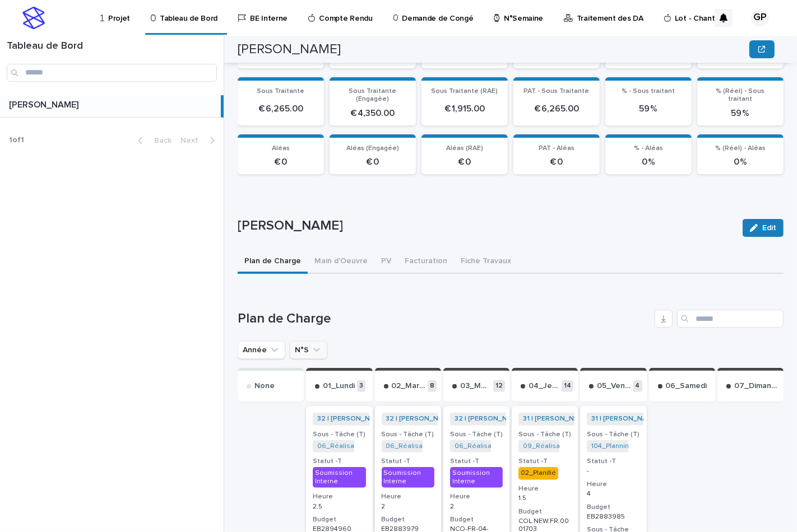 The image size is (797, 532). Describe the element at coordinates (373, 95) in the screenshot. I see `span: Sous Traitante (Engagée)` at that location.